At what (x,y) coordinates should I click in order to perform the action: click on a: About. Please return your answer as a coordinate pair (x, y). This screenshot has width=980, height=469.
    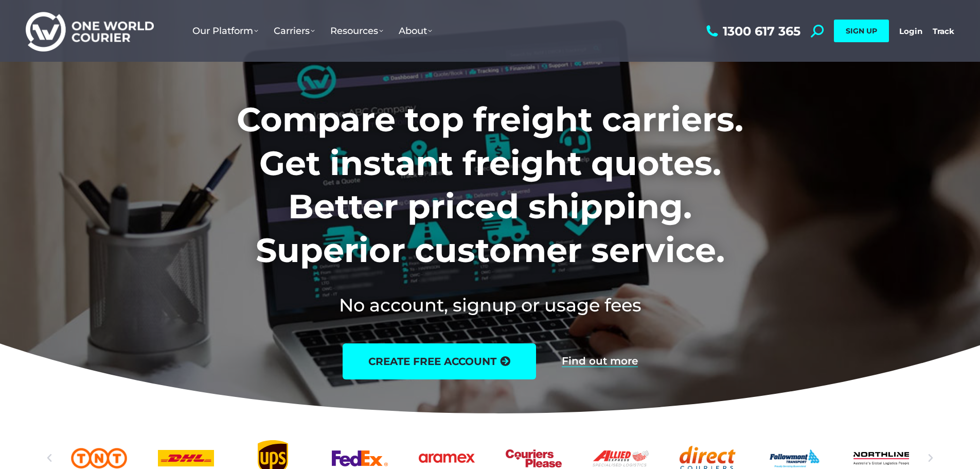
    Looking at the image, I should click on (415, 31).